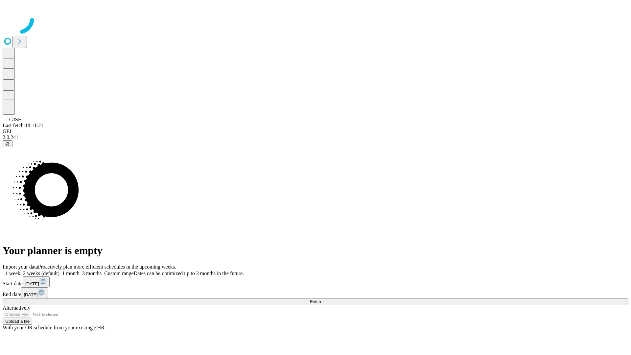  What do you see at coordinates (20, 266) in the screenshot?
I see `span: Import your data` at bounding box center [20, 266].